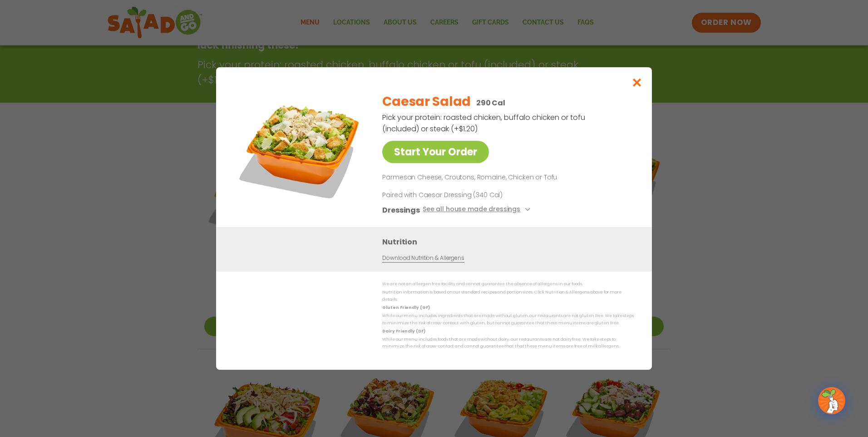 The height and width of the screenshot is (437, 868). Describe the element at coordinates (510, 242) in the screenshot. I see `h3: Nutrition` at that location.